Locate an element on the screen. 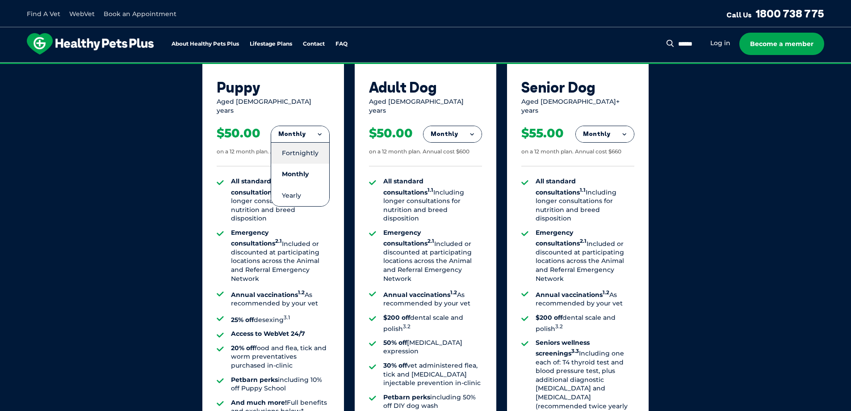  strong: Access to WebVet 24/7 is located at coordinates (268, 333).